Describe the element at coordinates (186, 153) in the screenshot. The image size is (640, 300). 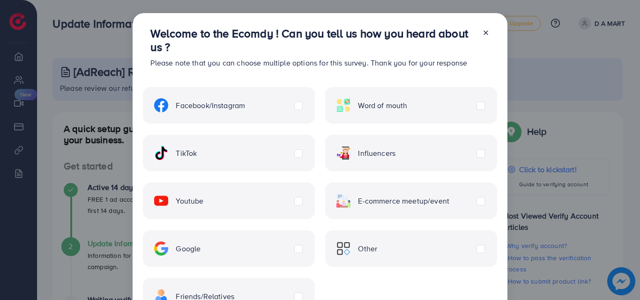
I see `span: TikTok` at that location.